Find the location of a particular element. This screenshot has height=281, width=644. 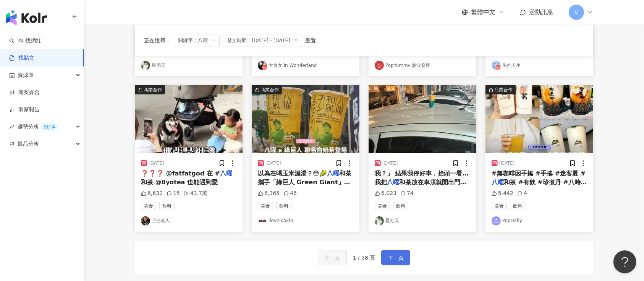

a: 洞察報告 is located at coordinates (24, 110).